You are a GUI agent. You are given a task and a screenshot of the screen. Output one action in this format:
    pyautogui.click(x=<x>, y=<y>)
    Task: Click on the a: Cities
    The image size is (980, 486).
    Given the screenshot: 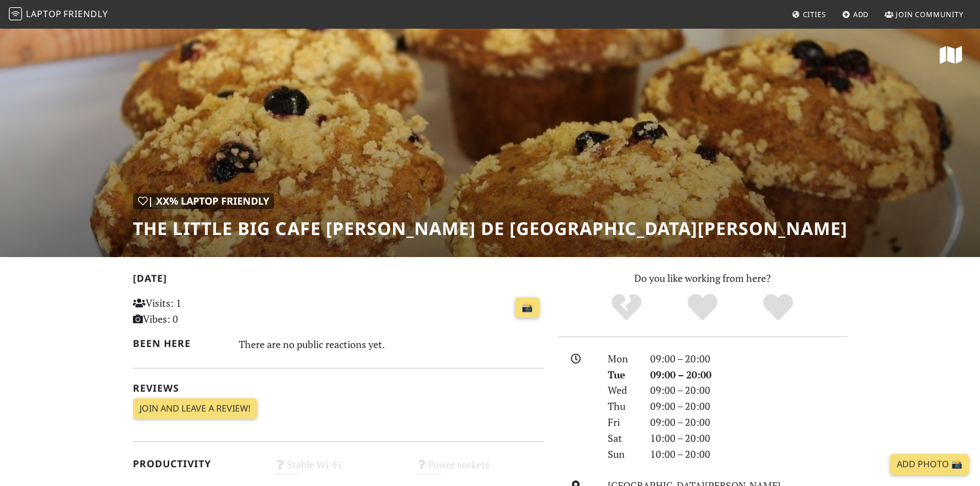 What is the action you would take?
    pyautogui.click(x=809, y=14)
    